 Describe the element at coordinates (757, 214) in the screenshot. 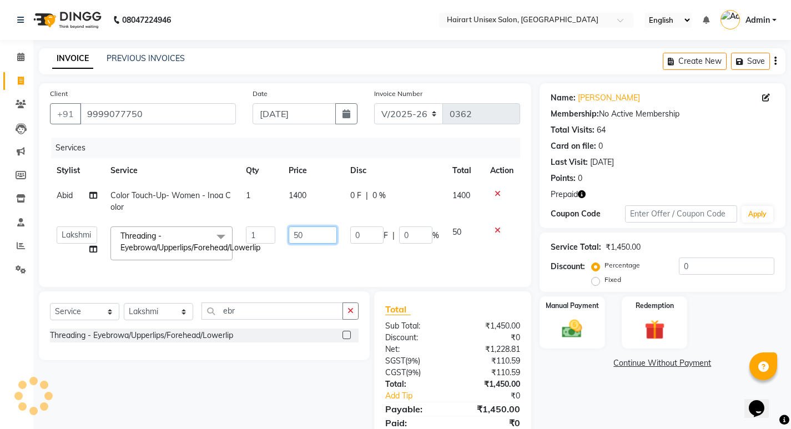

I see `button: Apply` at that location.